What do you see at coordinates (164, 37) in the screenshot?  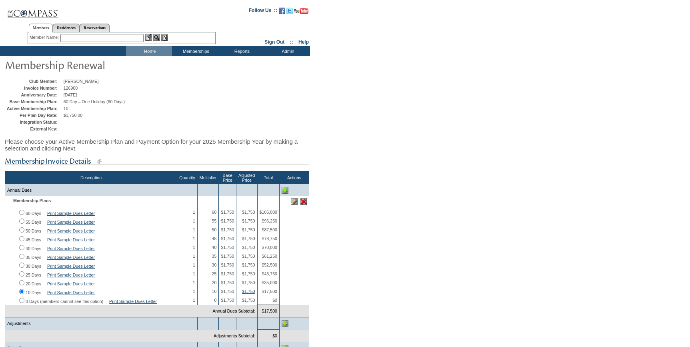 I see `img: Reservations` at bounding box center [164, 37].